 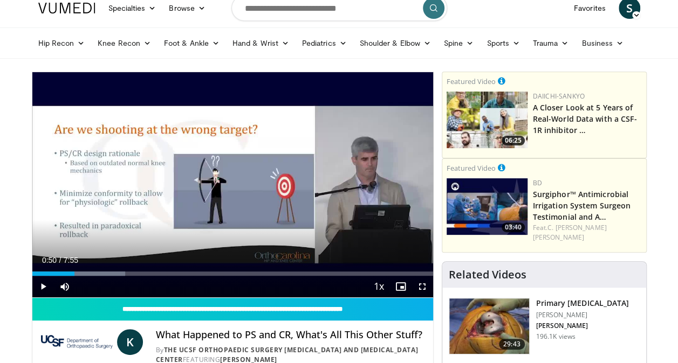 I want to click on a: Trauma, so click(x=550, y=43).